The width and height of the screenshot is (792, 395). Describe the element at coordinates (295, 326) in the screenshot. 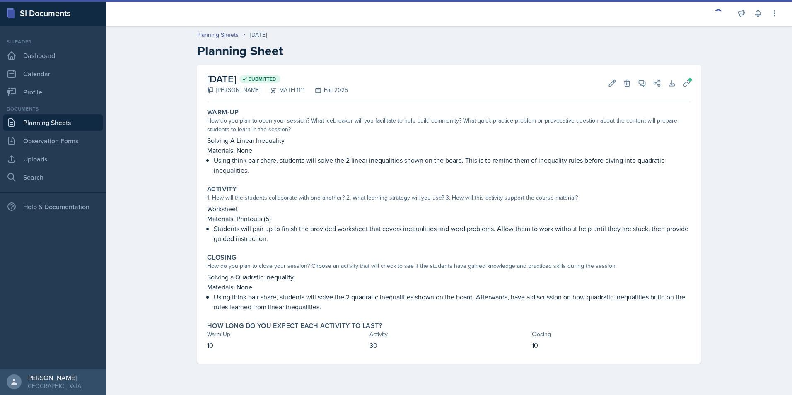

I see `label: How long do you expect each activity to last?` at that location.